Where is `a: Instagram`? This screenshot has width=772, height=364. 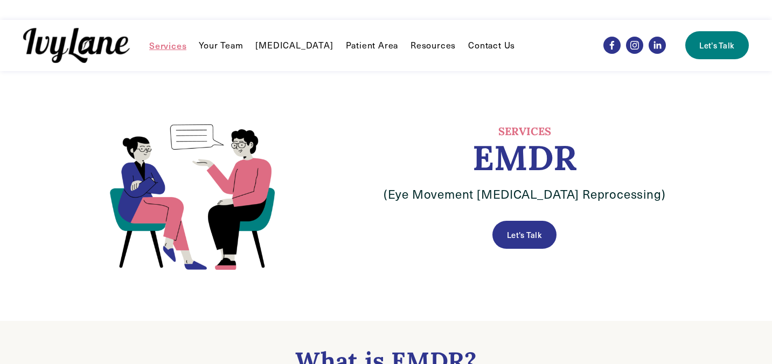 a: Instagram is located at coordinates (635, 45).